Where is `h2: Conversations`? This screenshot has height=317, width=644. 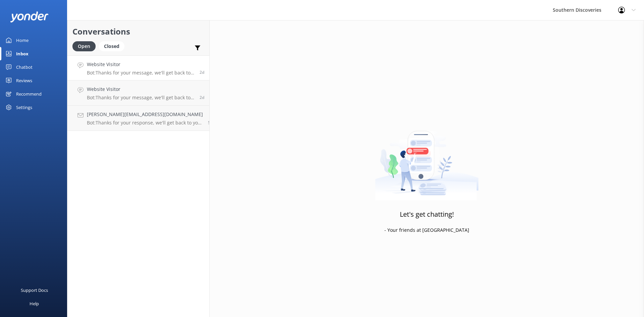 h2: Conversations is located at coordinates (138, 31).